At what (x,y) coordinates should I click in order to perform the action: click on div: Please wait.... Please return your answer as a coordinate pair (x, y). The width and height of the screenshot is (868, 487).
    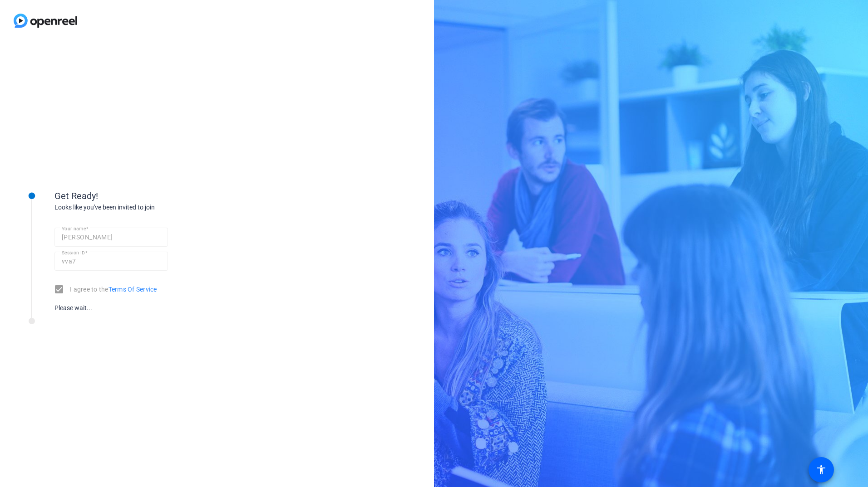
    Looking at the image, I should click on (111, 308).